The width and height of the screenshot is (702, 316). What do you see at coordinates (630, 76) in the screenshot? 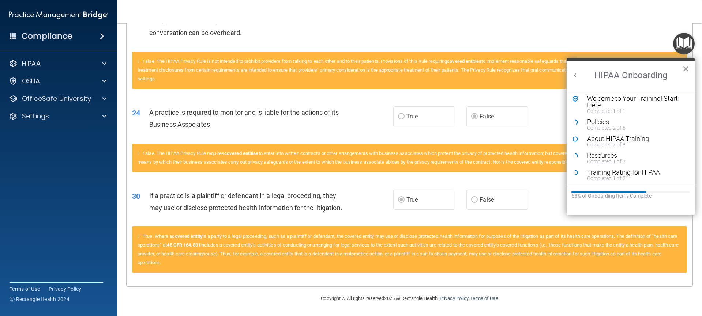
I see `h2: HIPAA Onboarding` at bounding box center [630, 76].